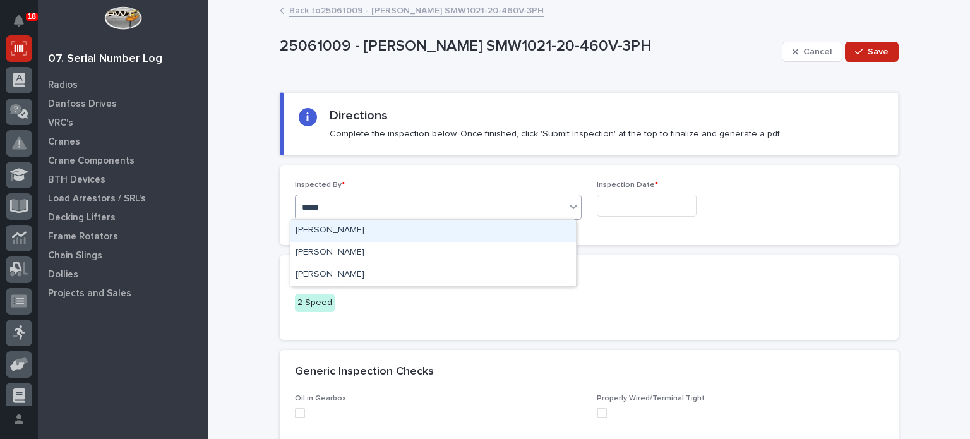 This screenshot has width=970, height=439. What do you see at coordinates (433, 275) in the screenshot?
I see `div: Patrick Timm` at bounding box center [433, 275].